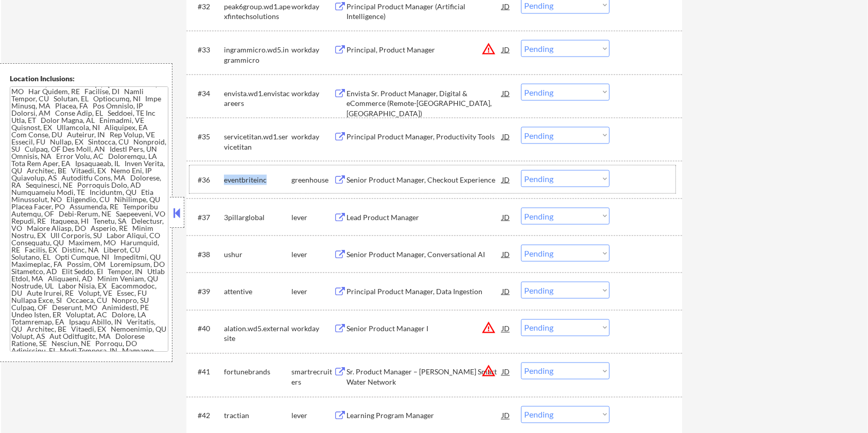  I want to click on div: #32, so click(207, 6).